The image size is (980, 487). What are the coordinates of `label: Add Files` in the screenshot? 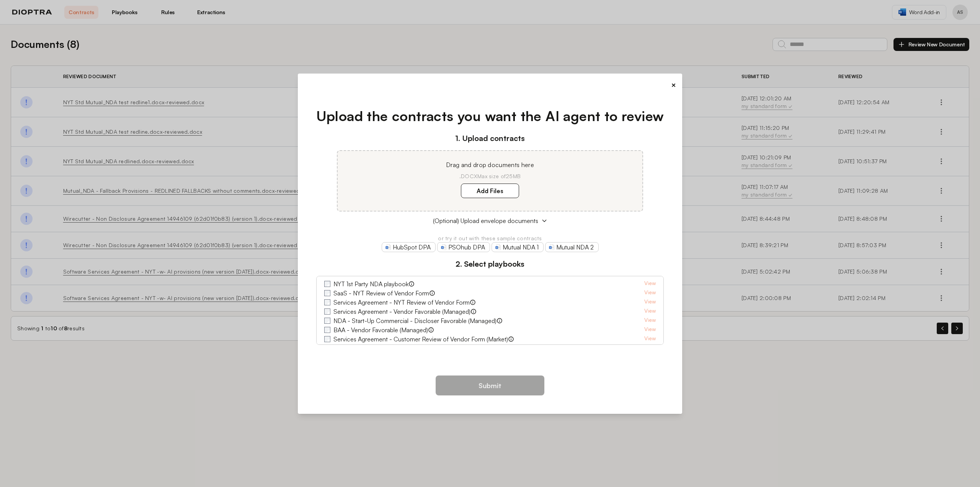 It's located at (490, 191).